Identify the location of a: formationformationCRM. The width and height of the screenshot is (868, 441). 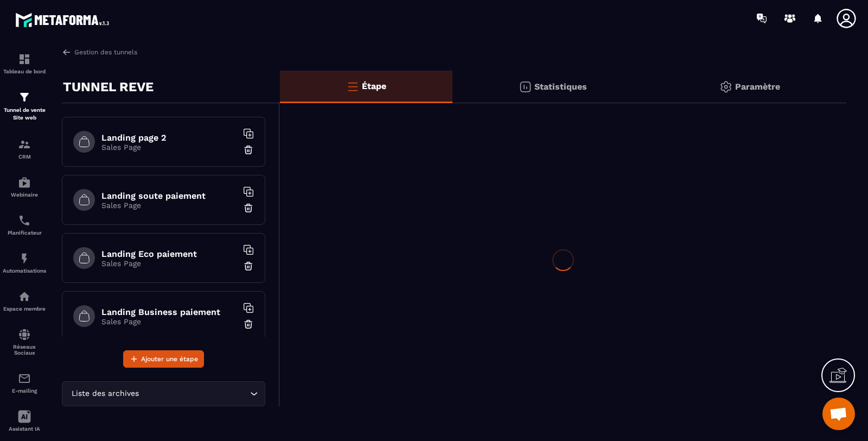
(24, 149).